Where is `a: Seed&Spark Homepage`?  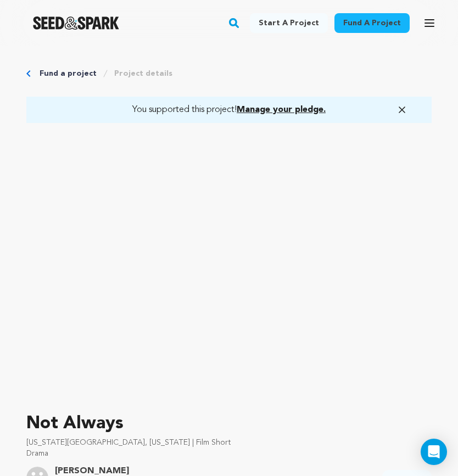 a: Seed&Spark Homepage is located at coordinates (76, 23).